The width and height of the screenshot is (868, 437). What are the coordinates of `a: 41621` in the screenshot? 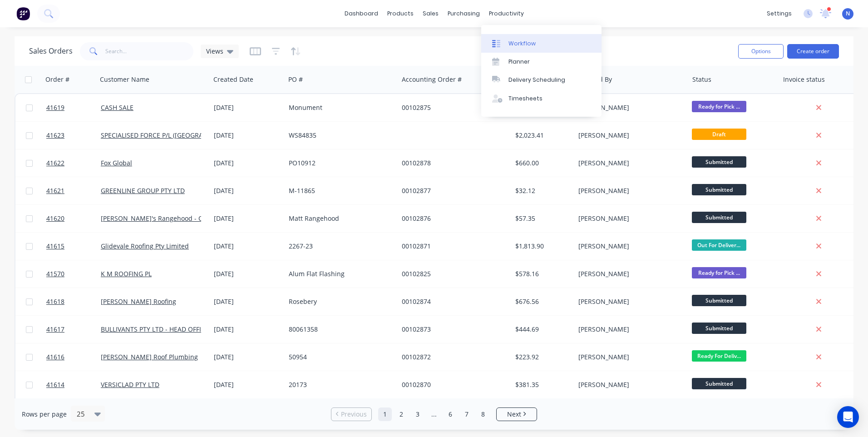 It's located at (74, 191).